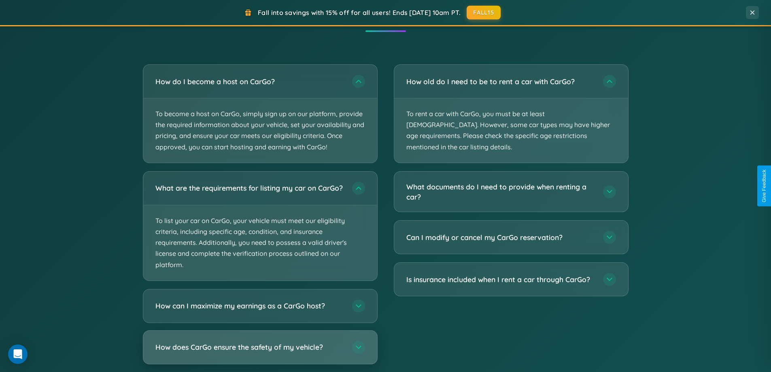 Image resolution: width=771 pixels, height=372 pixels. Describe the element at coordinates (260, 130) in the screenshot. I see `p: To become a host on CarGo, simply sign up on our platform, provide the required information about...` at that location.